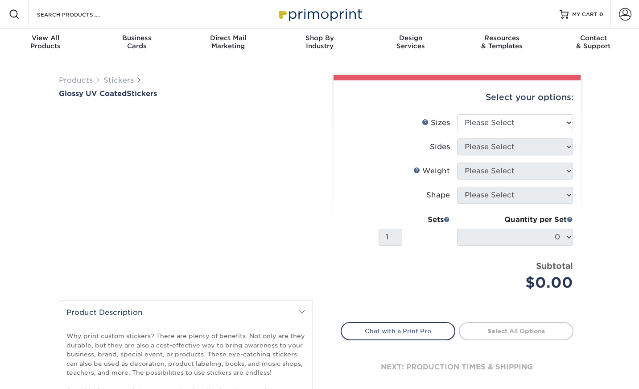 The height and width of the screenshot is (389, 639). I want to click on a: Contact& Support, so click(593, 43).